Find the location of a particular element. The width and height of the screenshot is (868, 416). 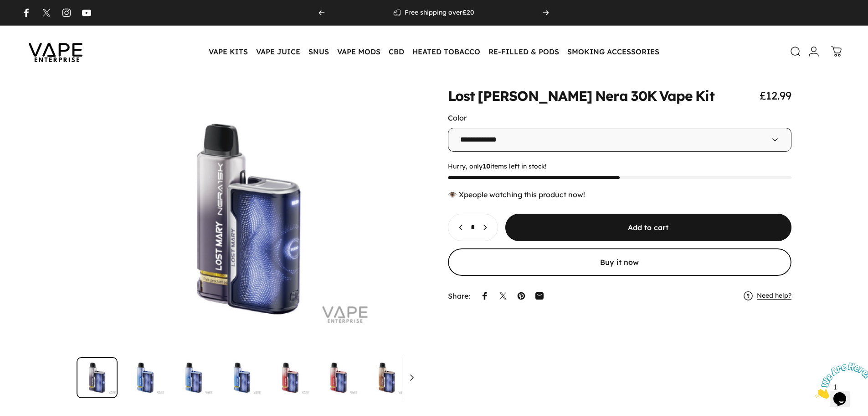

button: Buy it now is located at coordinates (620, 262).